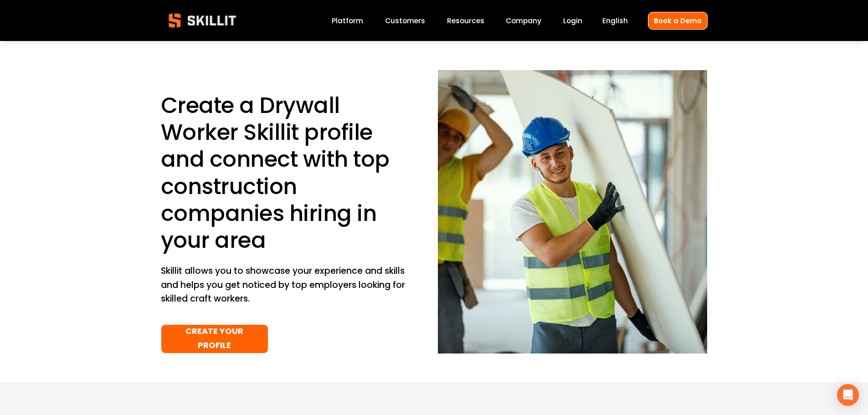  I want to click on span: Resources, so click(465, 20).